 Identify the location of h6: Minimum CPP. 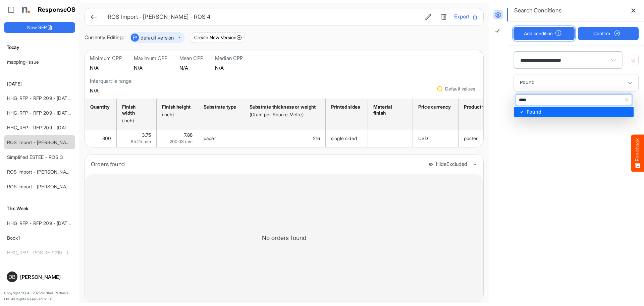
(106, 58).